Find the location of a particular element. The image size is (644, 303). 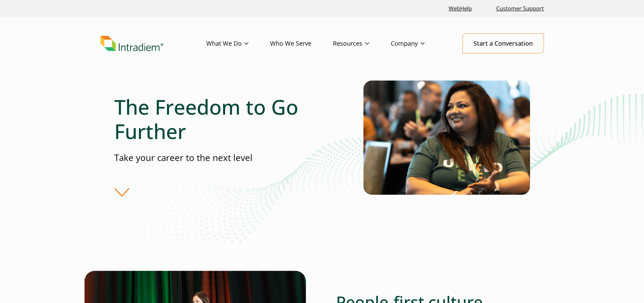

a: Customer Support is located at coordinates (520, 9).